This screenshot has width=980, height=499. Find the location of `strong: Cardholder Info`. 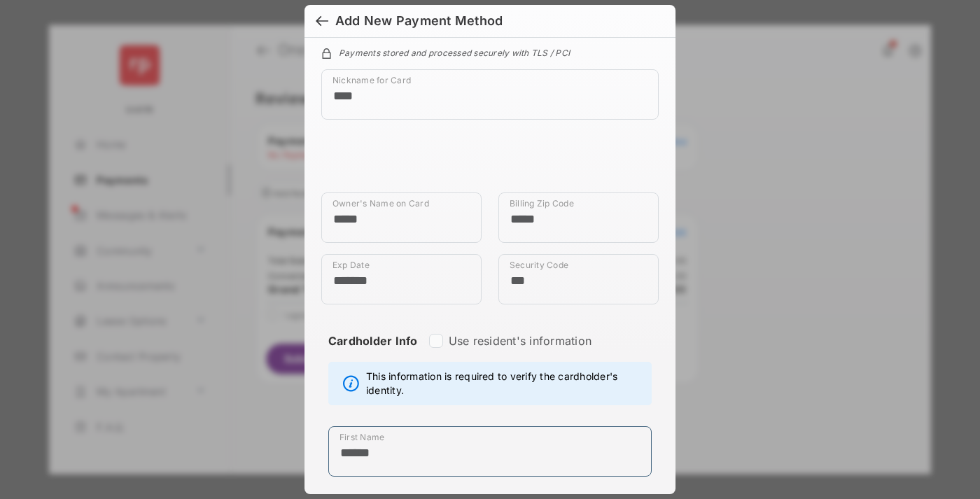

strong: Cardholder Info is located at coordinates (373, 353).